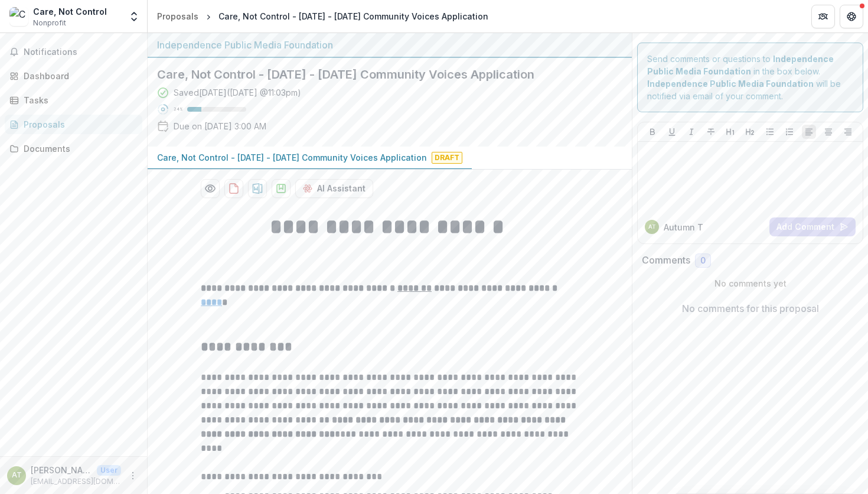 The height and width of the screenshot is (494, 868). I want to click on div: Send comments or questions to in the box below. will be notified via email of your comment., so click(750, 77).